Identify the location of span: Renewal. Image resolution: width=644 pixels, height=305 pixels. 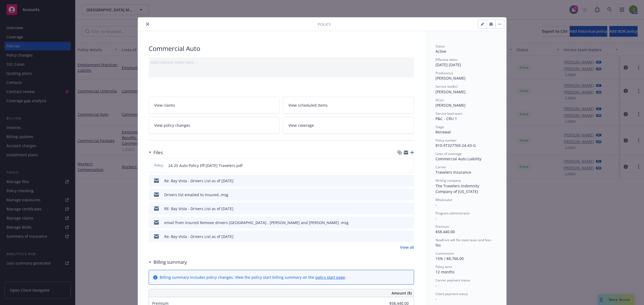
(443, 132).